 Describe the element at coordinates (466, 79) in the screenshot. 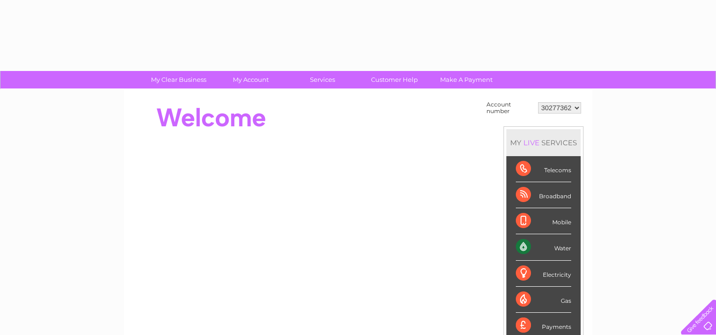

I see `a: Make A Payment` at that location.